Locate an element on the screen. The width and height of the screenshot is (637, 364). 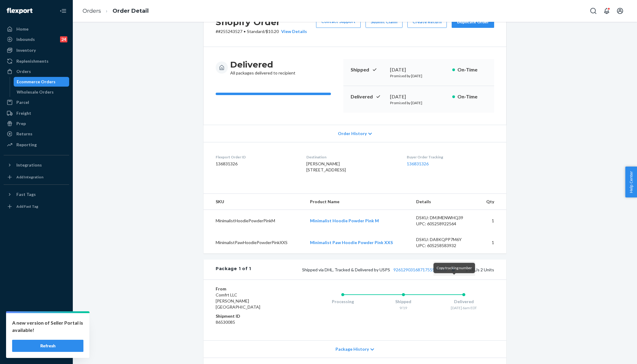
dt: Destination is located at coordinates (351, 157).